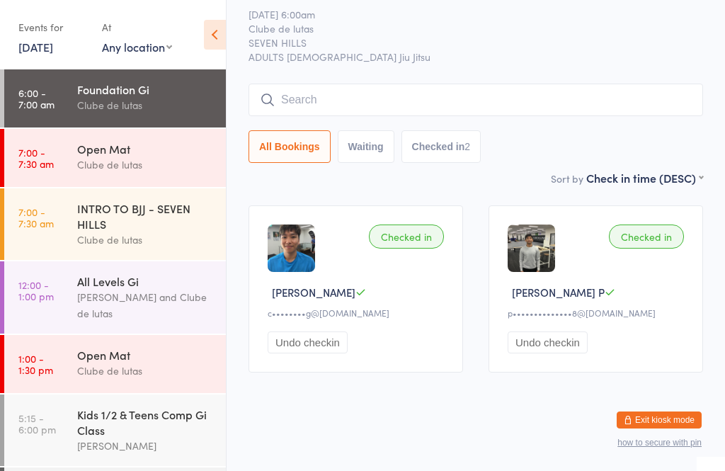 This screenshot has width=725, height=471. What do you see at coordinates (366, 147) in the screenshot?
I see `button: Waiting` at bounding box center [366, 147].